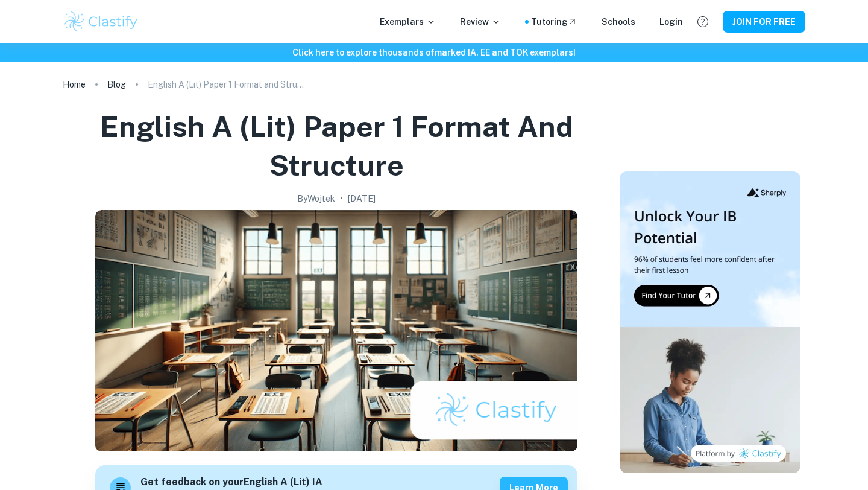 This screenshot has width=868, height=490. What do you see at coordinates (671, 22) in the screenshot?
I see `a: Login` at bounding box center [671, 22].